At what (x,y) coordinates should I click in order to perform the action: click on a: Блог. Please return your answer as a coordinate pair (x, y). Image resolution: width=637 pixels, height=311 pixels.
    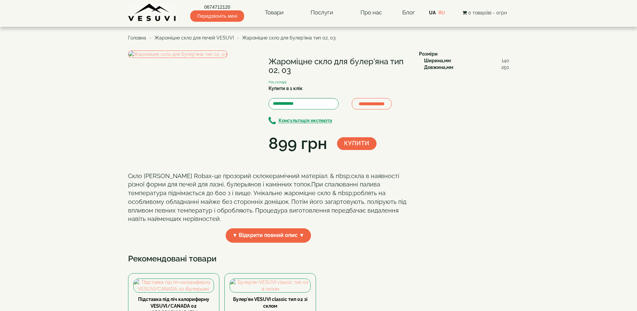
    Looking at the image, I should click on (409, 12).